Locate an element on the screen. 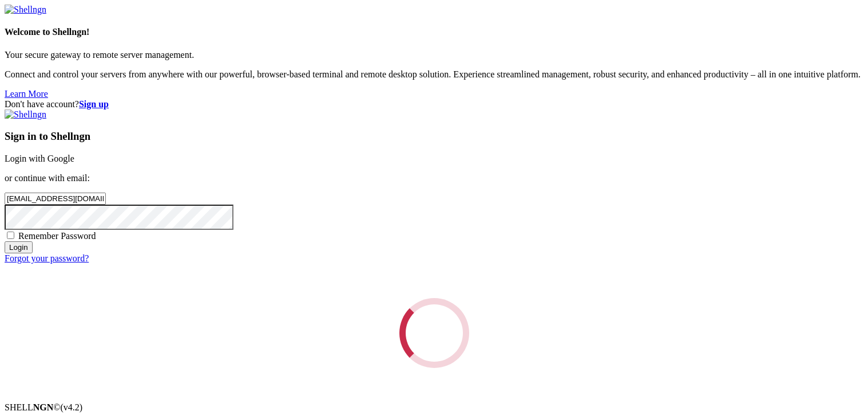 This screenshot has height=419, width=868. div: Don't have account? is located at coordinates (434, 104).